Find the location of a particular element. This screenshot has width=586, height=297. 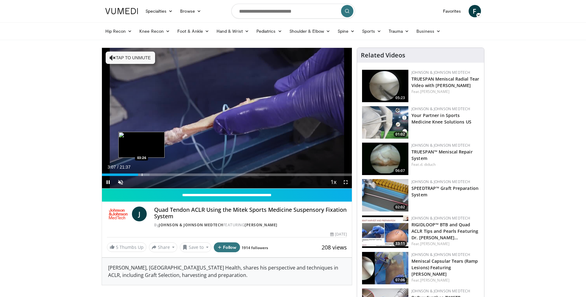

span: 06:07 is located at coordinates (400, 171).